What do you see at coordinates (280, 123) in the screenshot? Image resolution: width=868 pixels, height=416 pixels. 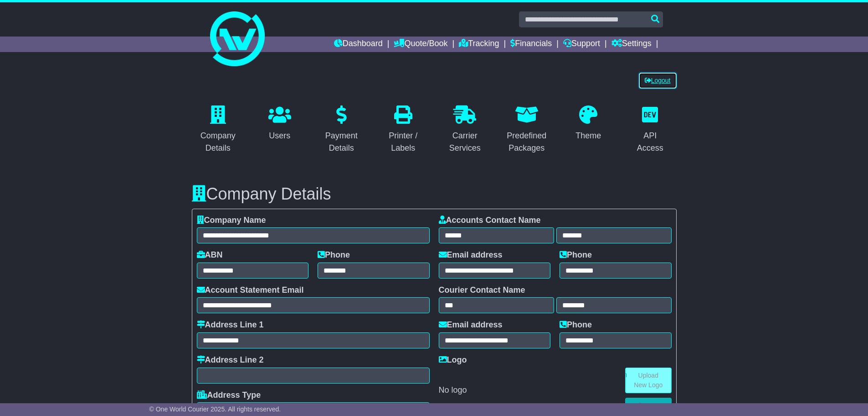 I see `a: Users` at bounding box center [280, 123].